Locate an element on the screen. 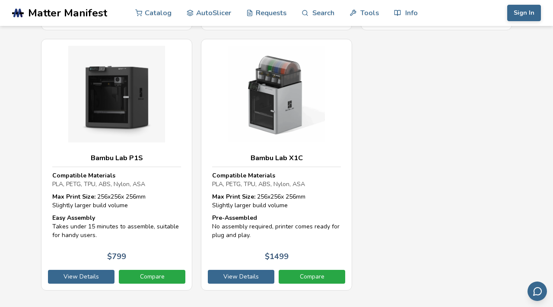 This screenshot has width=553, height=307. button: Sign In is located at coordinates (524, 13).